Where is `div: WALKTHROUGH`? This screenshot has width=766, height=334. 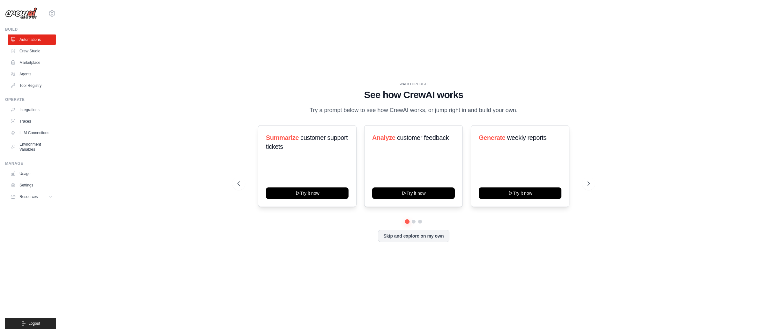 div: WALKTHROUGH is located at coordinates (414, 84).